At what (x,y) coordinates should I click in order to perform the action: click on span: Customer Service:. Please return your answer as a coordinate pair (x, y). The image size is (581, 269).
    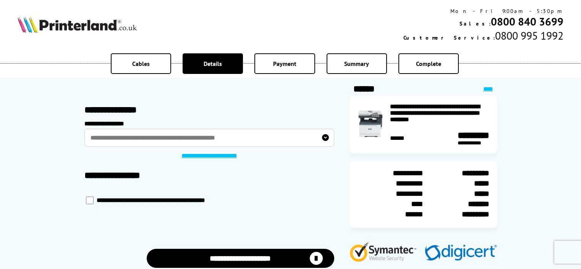
    Looking at the image, I should click on (449, 38).